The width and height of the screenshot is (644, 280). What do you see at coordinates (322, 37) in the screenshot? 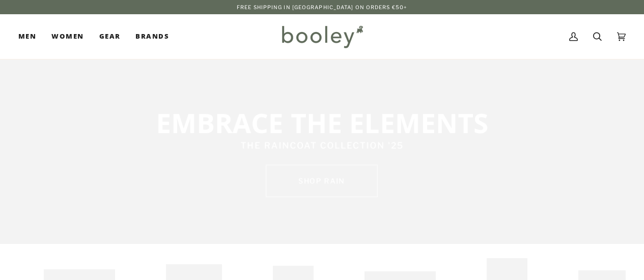
I see `img: Booley` at bounding box center [322, 37].